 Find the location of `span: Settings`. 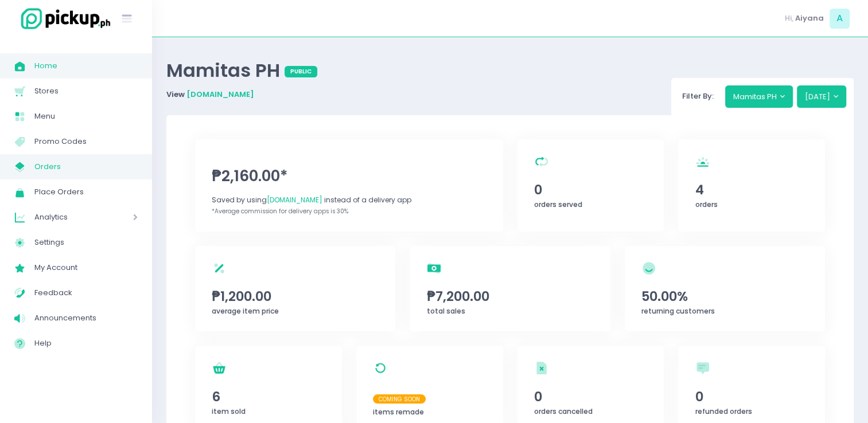

span: Settings is located at coordinates (86, 243).